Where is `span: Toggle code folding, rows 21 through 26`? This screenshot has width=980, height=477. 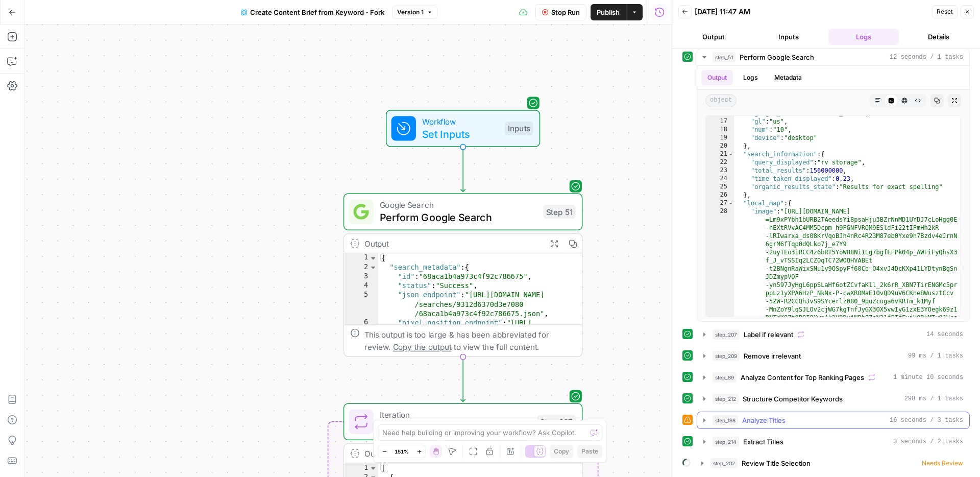
span: Toggle code folding, rows 21 through 26 is located at coordinates (731, 154).